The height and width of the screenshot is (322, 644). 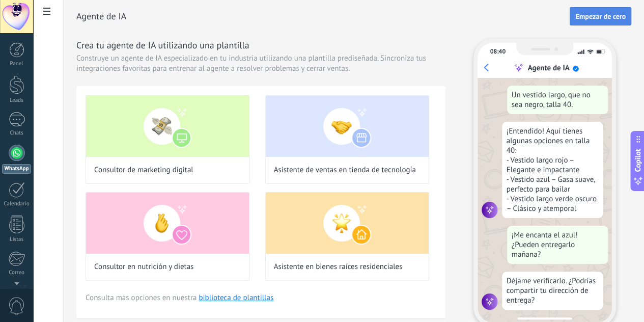 I want to click on span: Asistente en bienes raíces residenciales, so click(x=338, y=267).